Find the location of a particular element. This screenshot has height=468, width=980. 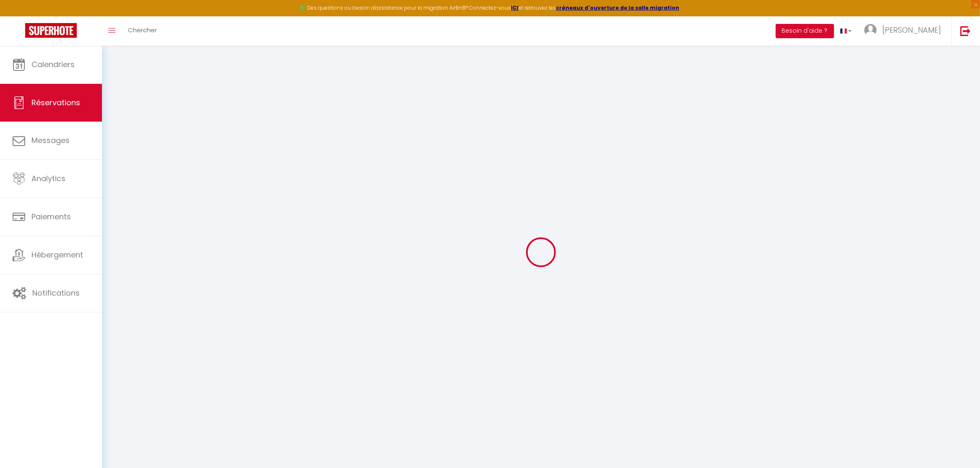

a: Chercher is located at coordinates (142, 31).